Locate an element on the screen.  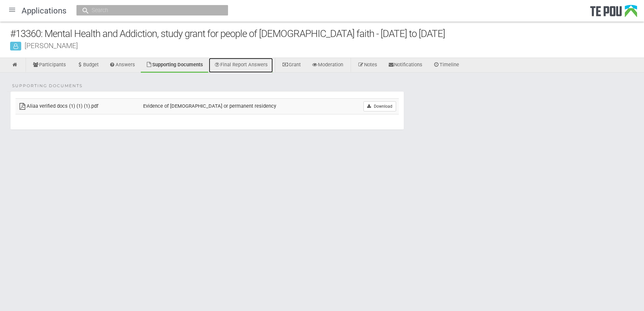
a: Final Report Answers is located at coordinates (241, 65).